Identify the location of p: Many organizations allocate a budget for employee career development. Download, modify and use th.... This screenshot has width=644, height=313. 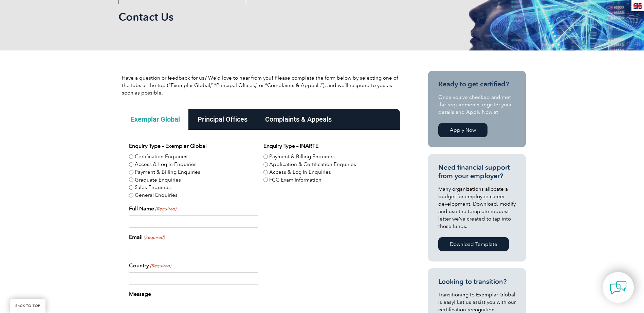
(477, 207).